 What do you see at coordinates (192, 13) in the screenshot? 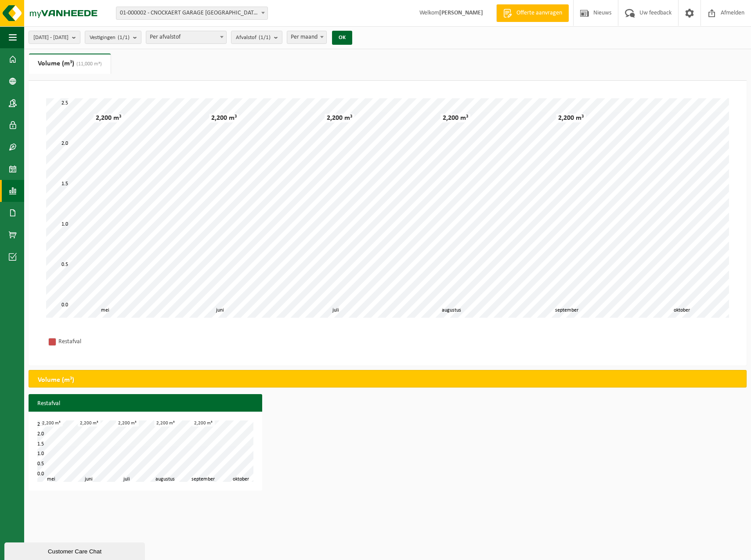
I see `span: 01-000002 - CNOCKAERT GARAGE NV - OUDENAARDE` at bounding box center [192, 13].